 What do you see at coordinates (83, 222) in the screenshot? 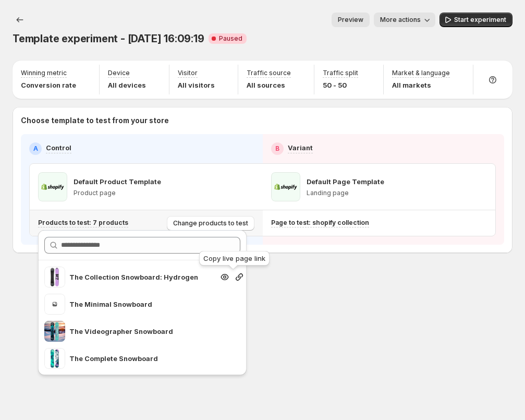
I see `p: Products to test: 7 products` at bounding box center [83, 222].